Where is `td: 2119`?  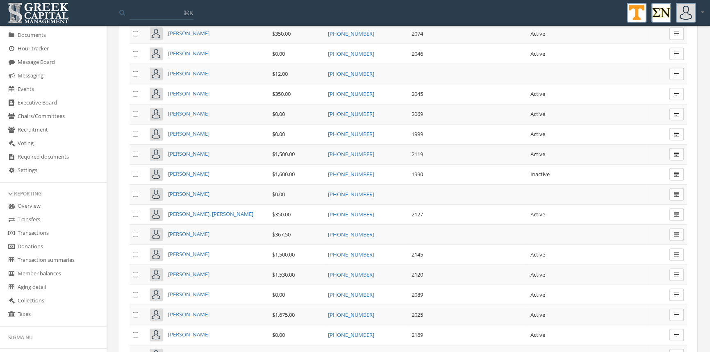 td: 2119 is located at coordinates (468, 154).